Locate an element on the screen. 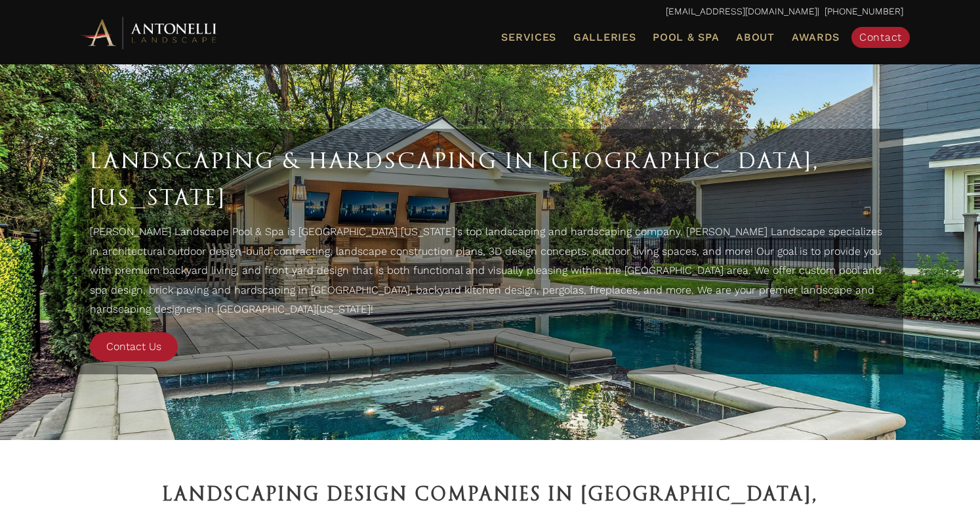  img: Antonelli Horizontal Logo is located at coordinates (149, 32).